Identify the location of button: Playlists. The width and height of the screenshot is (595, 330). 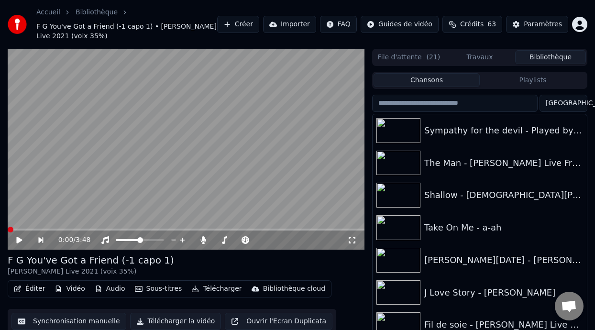
(533, 80).